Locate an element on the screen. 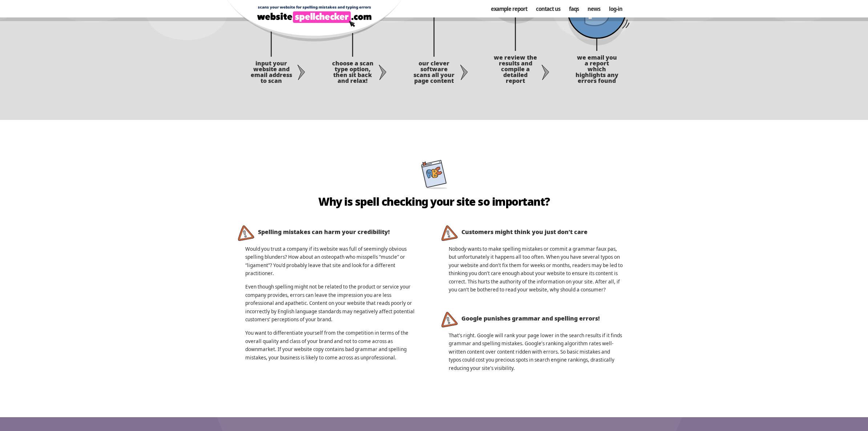 The width and height of the screenshot is (868, 431). a: Contact us is located at coordinates (548, 9).